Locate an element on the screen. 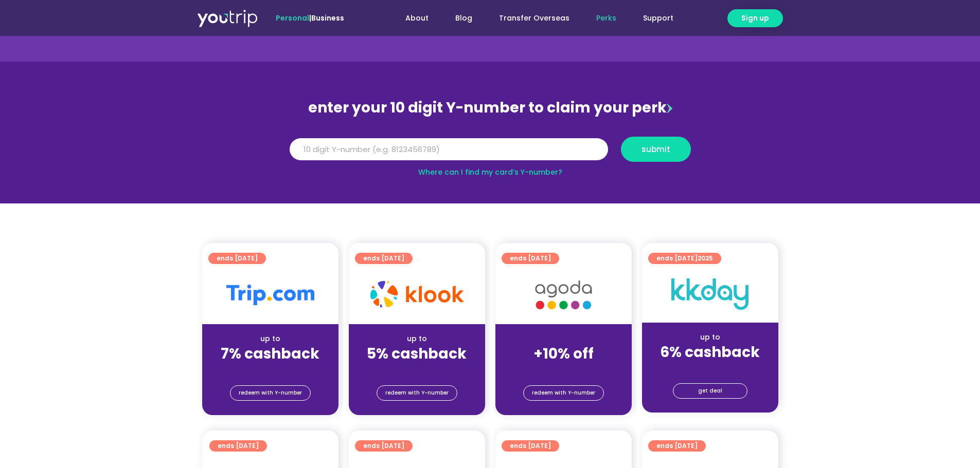 Image resolution: width=980 pixels, height=468 pixels. span: get deal is located at coordinates (710, 391).